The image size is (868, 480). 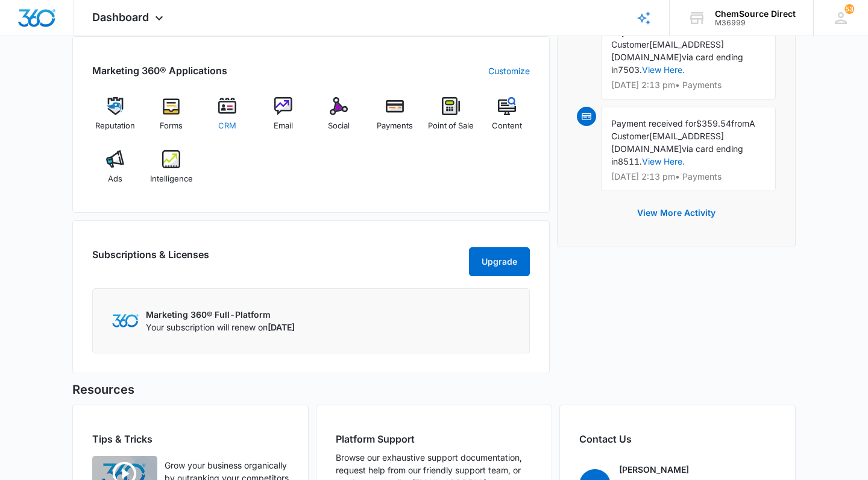 What do you see at coordinates (171, 126) in the screenshot?
I see `span: Forms` at bounding box center [171, 126].